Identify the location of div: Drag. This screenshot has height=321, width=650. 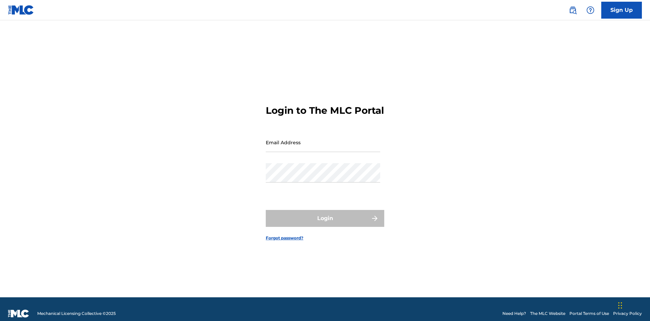
(620, 305).